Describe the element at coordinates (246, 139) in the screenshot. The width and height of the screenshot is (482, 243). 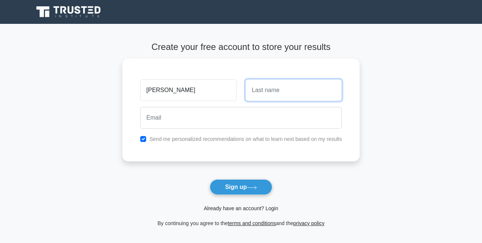
I see `label: Send me personalized recommendations on what to learn next based on my results` at that location.